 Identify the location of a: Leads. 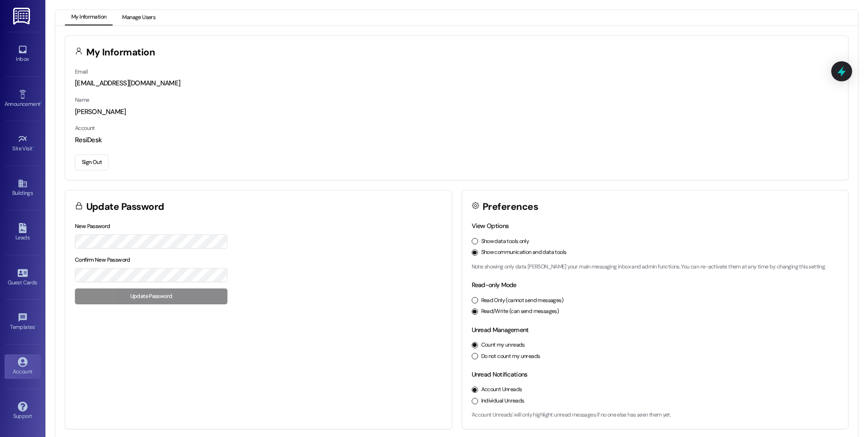
(23, 233).